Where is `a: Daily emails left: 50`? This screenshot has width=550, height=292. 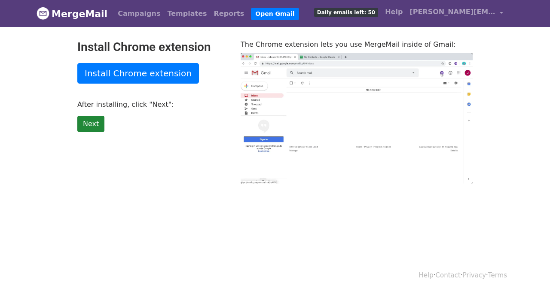
a: Daily emails left: 50 is located at coordinates (346, 12).